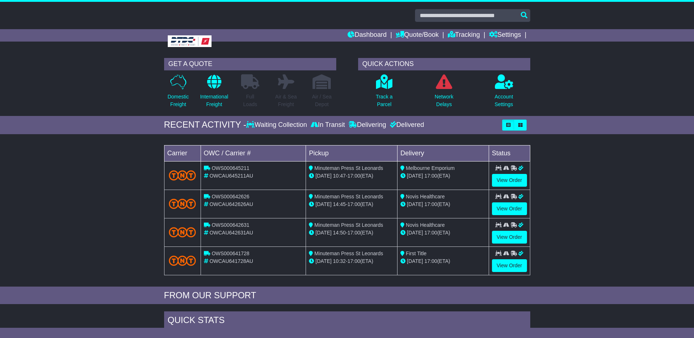 This screenshot has height=338, width=694. What do you see at coordinates (250, 64) in the screenshot?
I see `div: GET A QUOTE` at bounding box center [250, 64].